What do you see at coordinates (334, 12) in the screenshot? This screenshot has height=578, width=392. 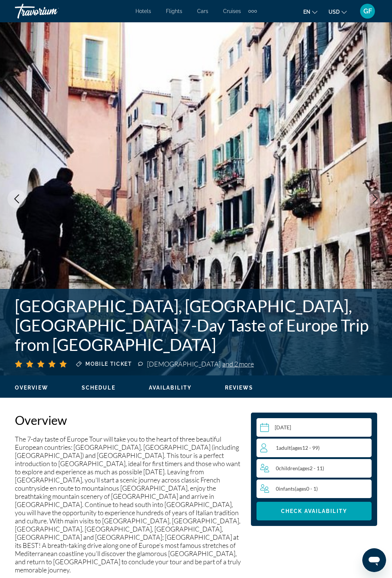 I see `span: USD` at bounding box center [334, 12].